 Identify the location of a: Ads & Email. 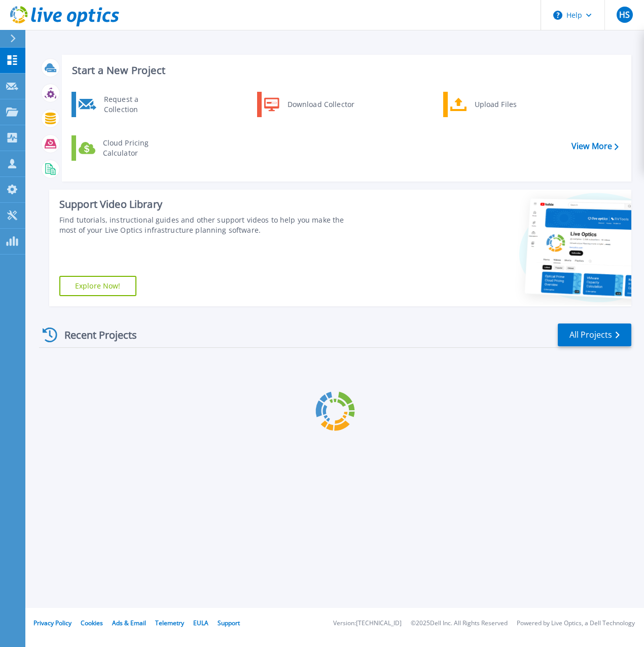
(129, 623).